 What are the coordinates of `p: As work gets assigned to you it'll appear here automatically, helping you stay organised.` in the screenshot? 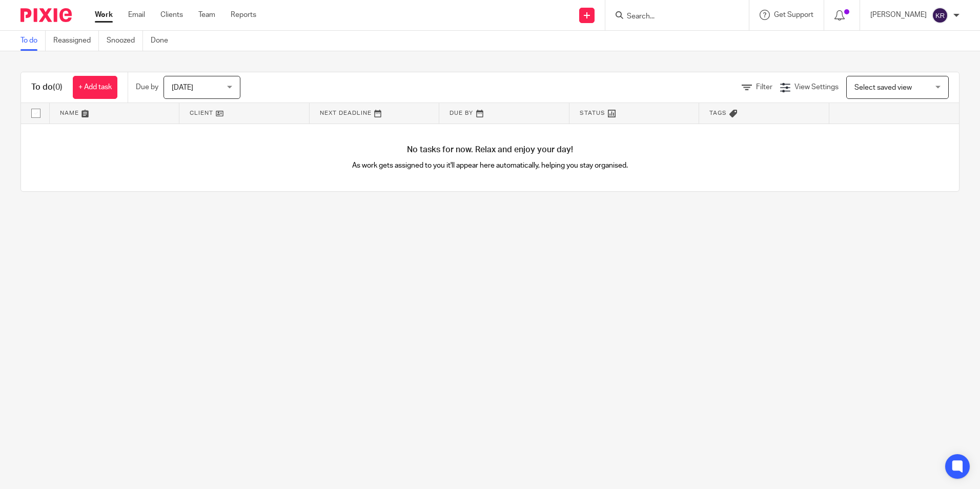 It's located at (490, 166).